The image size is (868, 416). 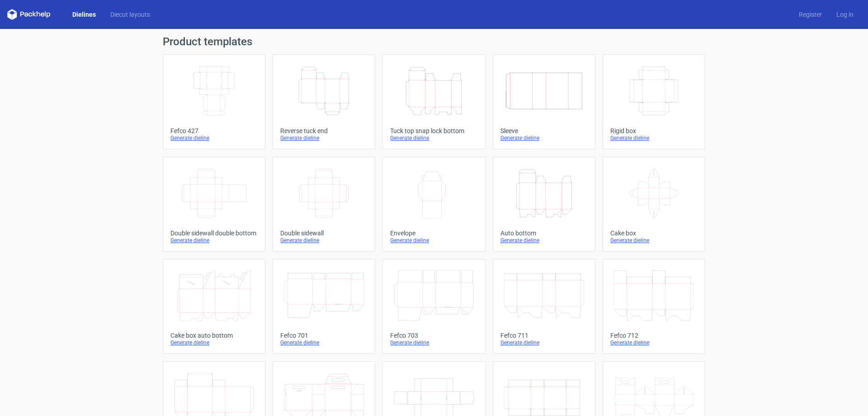 I want to click on a: Fefco 711Generate dieline, so click(x=543, y=307).